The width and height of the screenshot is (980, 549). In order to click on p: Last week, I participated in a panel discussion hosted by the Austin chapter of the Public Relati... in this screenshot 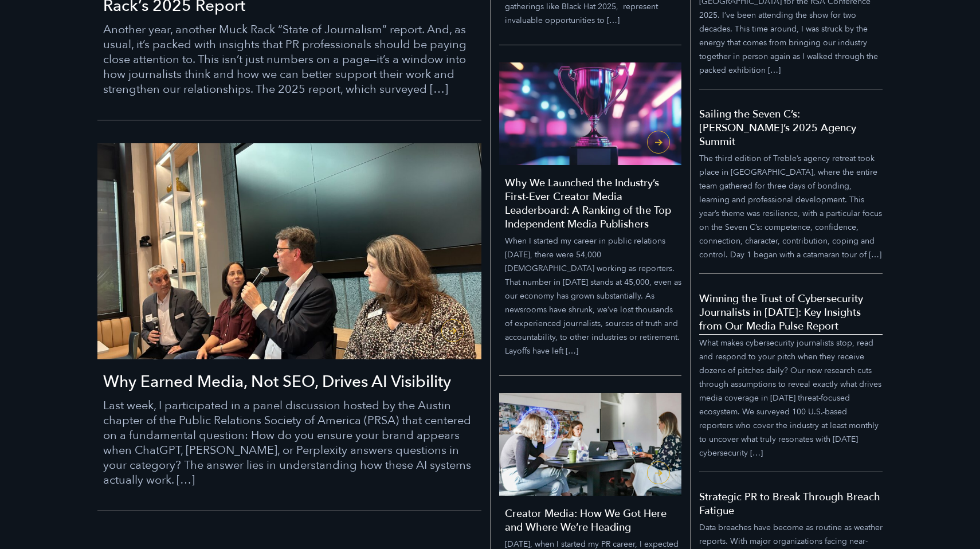, I will do `click(292, 443)`.